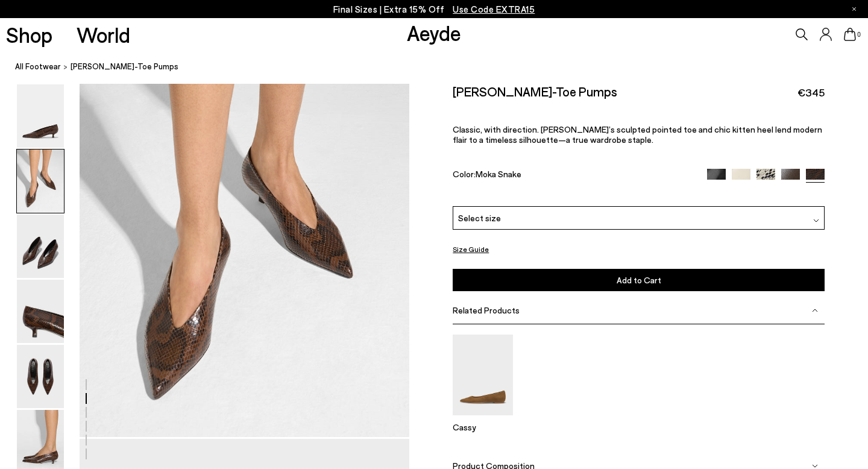  Describe the element at coordinates (639, 279) in the screenshot. I see `span: Add to Cart` at that location.